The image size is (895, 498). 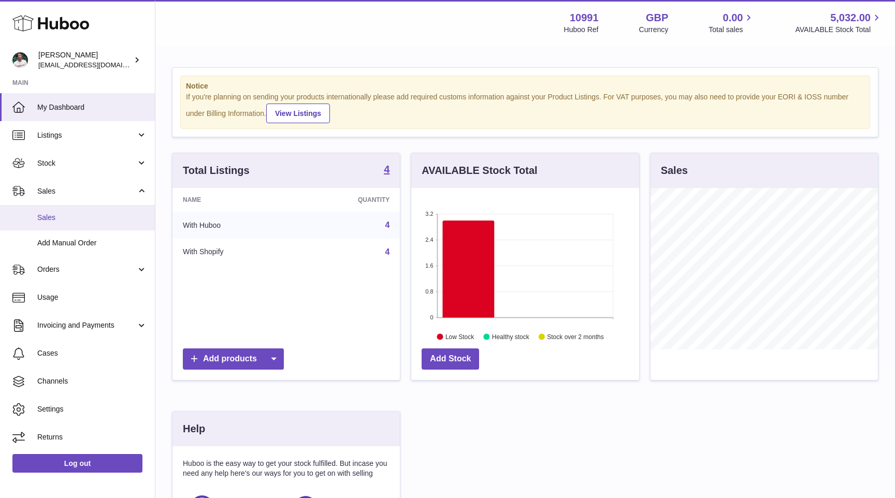 What do you see at coordinates (87, 269) in the screenshot?
I see `span: Orders` at bounding box center [87, 269].